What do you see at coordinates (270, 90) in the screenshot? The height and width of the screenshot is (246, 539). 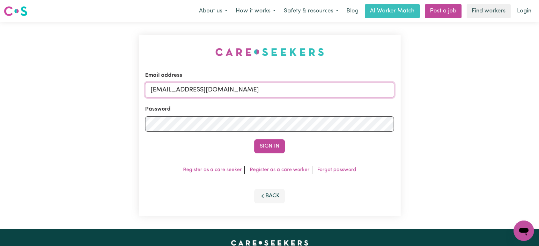 I see `input: Email address` at bounding box center [270, 90].